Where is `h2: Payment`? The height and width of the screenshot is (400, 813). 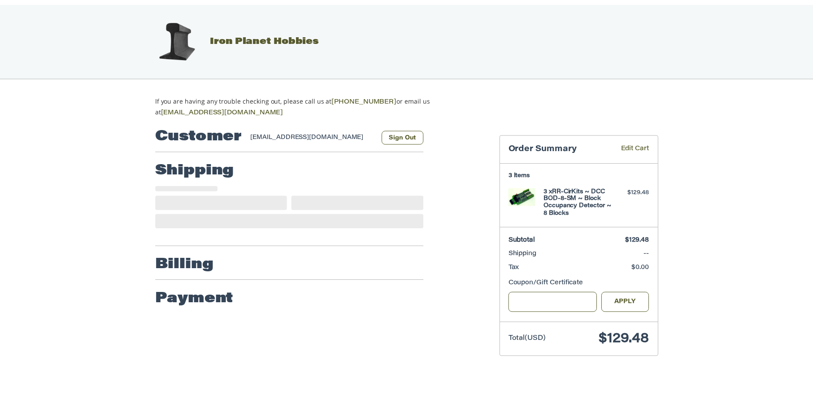 h2: Payment is located at coordinates (196, 296).